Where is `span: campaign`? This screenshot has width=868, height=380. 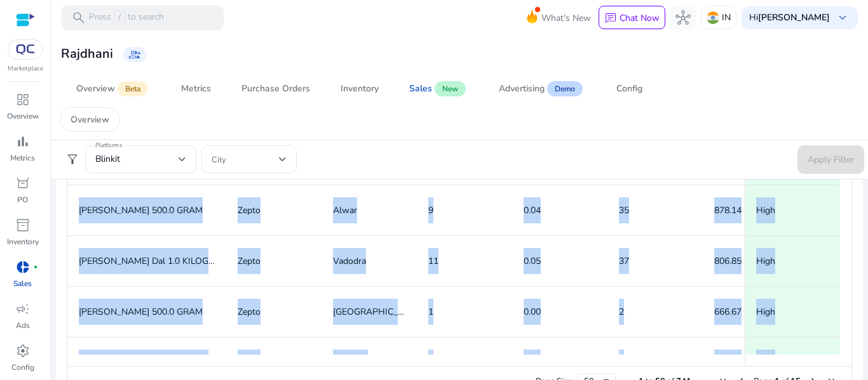
span: campaign is located at coordinates (23, 309).